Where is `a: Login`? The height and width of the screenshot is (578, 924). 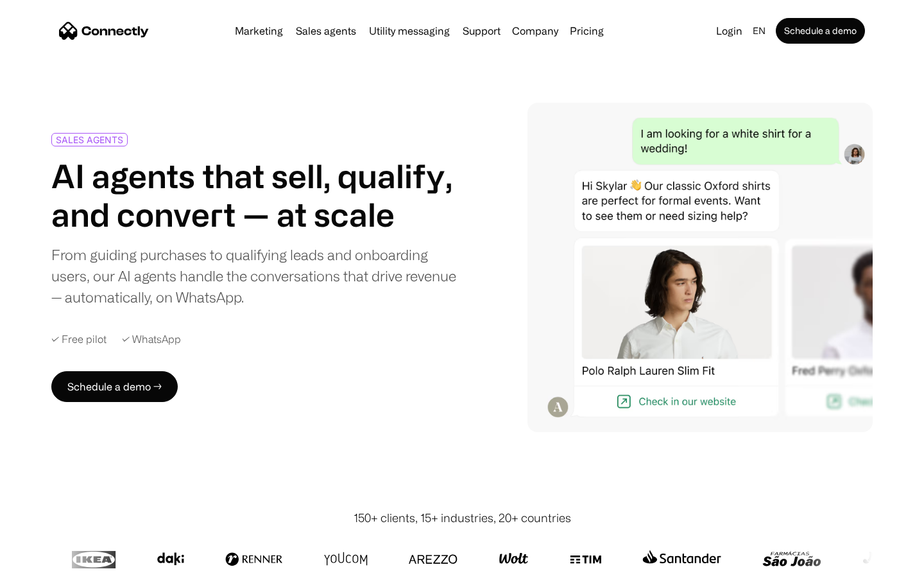
a: Login is located at coordinates (729, 30).